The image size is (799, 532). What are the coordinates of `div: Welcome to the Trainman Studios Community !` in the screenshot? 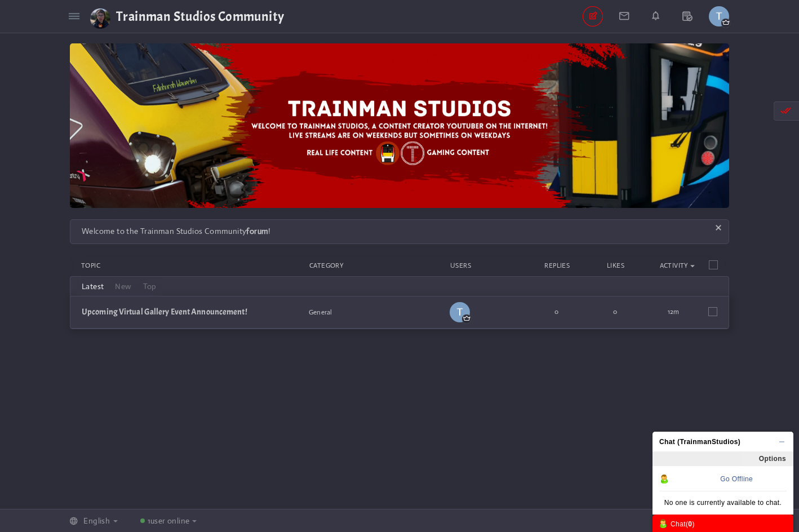 It's located at (399, 230).